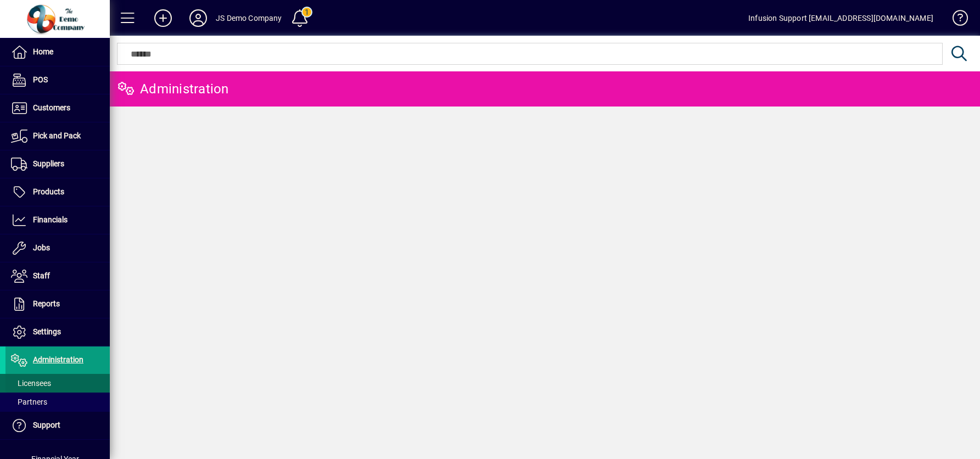 The image size is (980, 459). What do you see at coordinates (58, 192) in the screenshot?
I see `a: Products` at bounding box center [58, 192].